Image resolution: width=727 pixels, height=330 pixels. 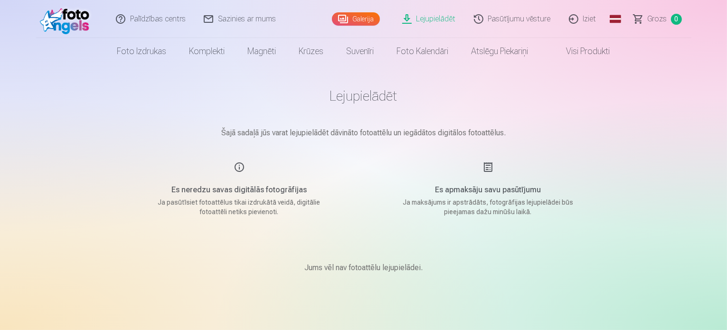 What do you see at coordinates (239, 207) in the screenshot?
I see `p: Ja pasūtīsiet fotoattēlus tikai izdrukātā veidā, digitālie fotoattēli netiks pievienoti.` at bounding box center [239, 207].